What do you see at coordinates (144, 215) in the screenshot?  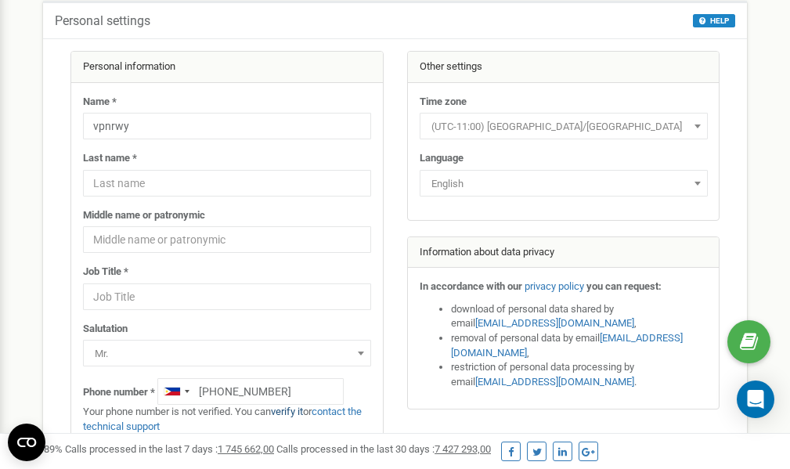 I see `label: Middle name or patronymic` at bounding box center [144, 215].